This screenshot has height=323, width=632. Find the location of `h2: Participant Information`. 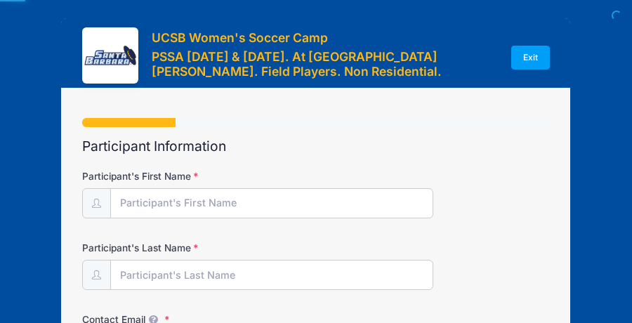

h2: Participant Information is located at coordinates (316, 146).